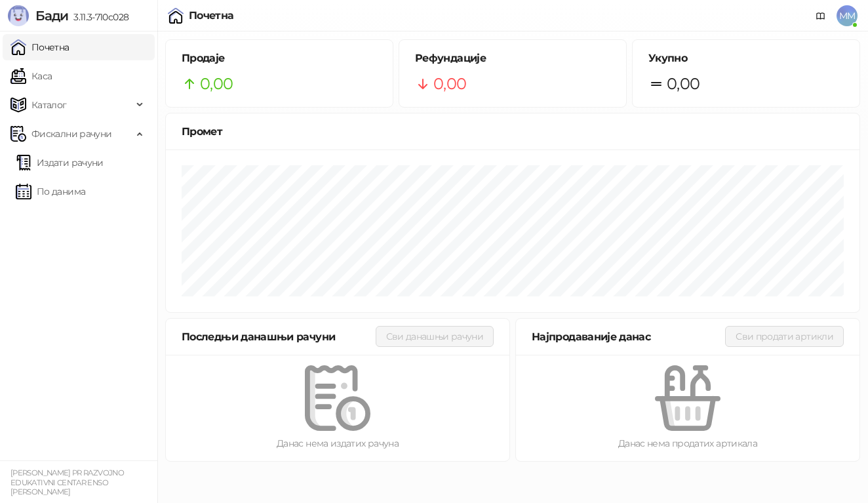 The image size is (868, 503). Describe the element at coordinates (49, 105) in the screenshot. I see `span: Каталог` at that location.